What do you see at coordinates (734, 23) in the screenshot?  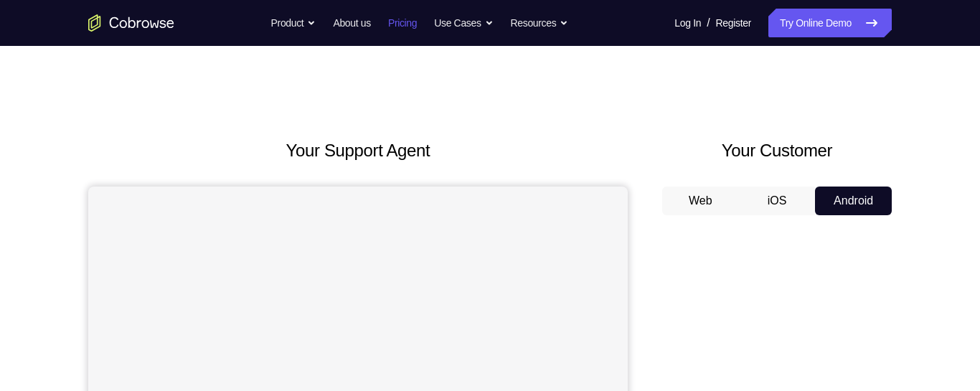 I see `a: Register` at bounding box center [734, 23].